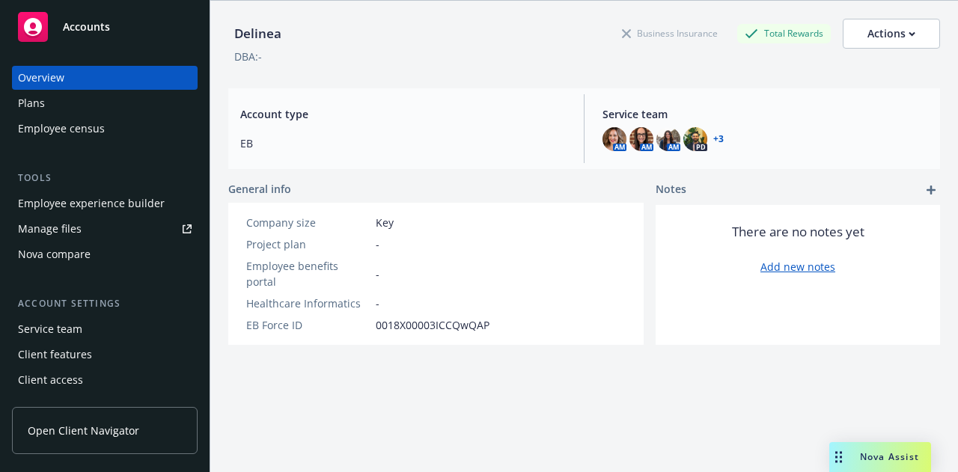 The image size is (958, 472). I want to click on div: DBA: -, so click(248, 56).